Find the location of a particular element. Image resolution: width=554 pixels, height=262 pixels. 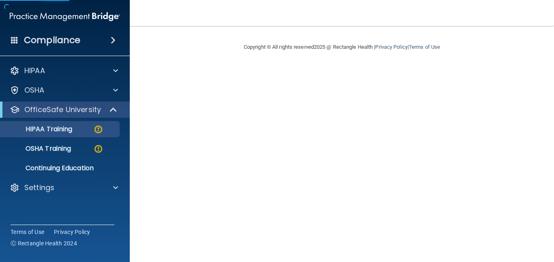

div: Copyright © All rights reserved 2025 @ Rectangle Health | | is located at coordinates (342, 47).